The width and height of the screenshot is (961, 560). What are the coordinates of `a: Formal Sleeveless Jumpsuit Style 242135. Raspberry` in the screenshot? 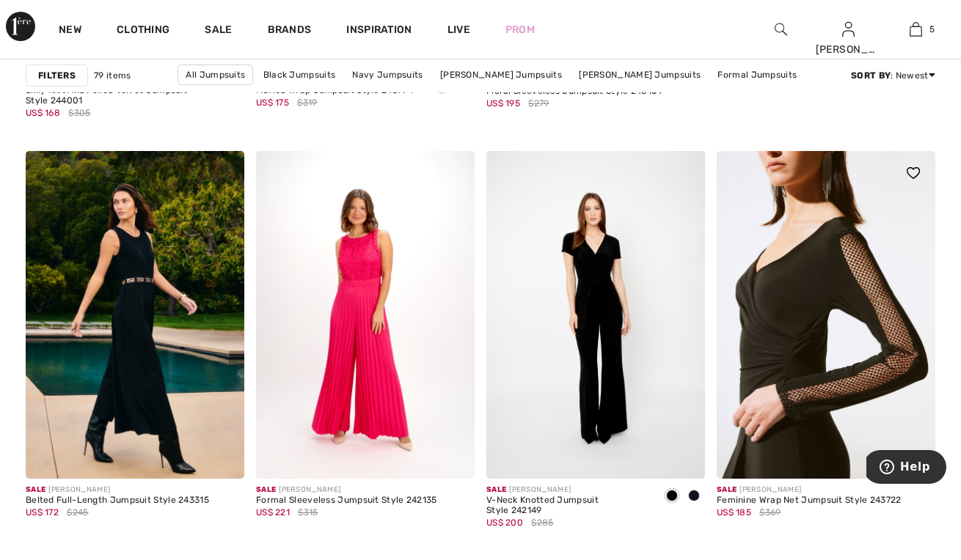 It's located at (365, 314).